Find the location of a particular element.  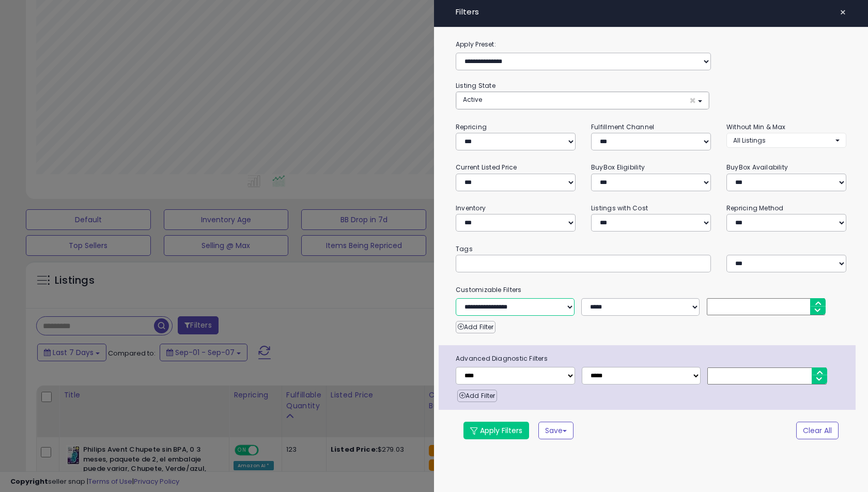

label: Apply Preset: is located at coordinates (652, 44).